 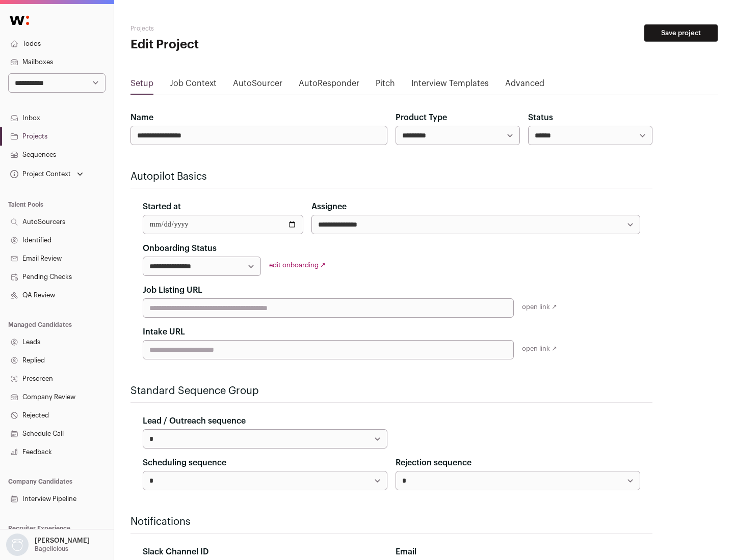 I want to click on label: Lead / Outreach sequence, so click(x=194, y=421).